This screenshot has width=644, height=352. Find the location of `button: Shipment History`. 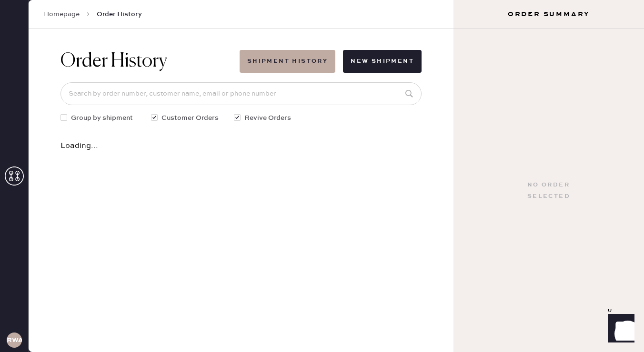

button: Shipment History is located at coordinates (288, 62).